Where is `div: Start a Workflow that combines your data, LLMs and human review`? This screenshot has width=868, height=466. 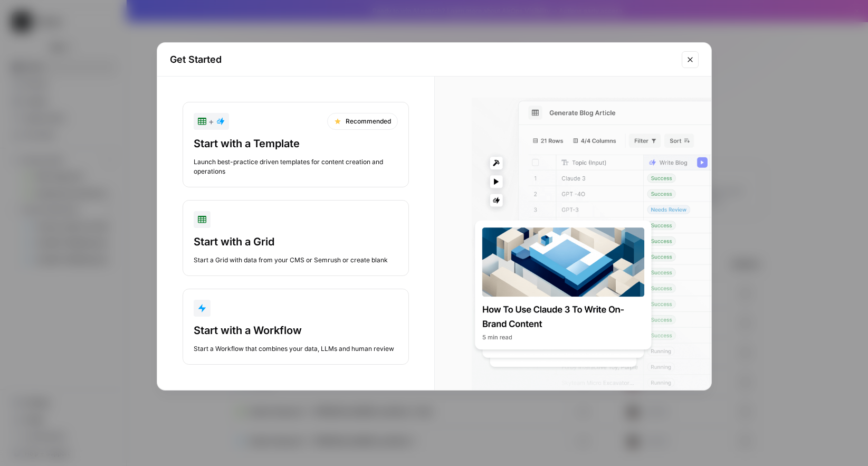 div: Start a Workflow that combines your data, LLMs and human review is located at coordinates (295, 349).